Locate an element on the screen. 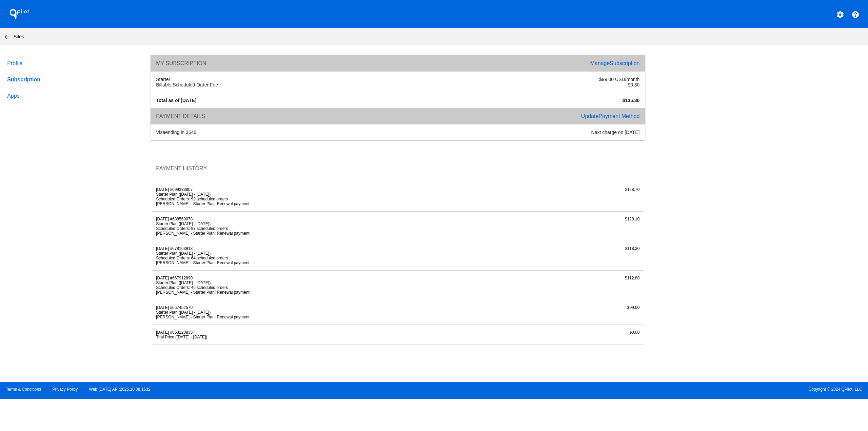 Image resolution: width=868 pixels, height=431 pixels. a: Terms & Conditions is located at coordinates (23, 389).